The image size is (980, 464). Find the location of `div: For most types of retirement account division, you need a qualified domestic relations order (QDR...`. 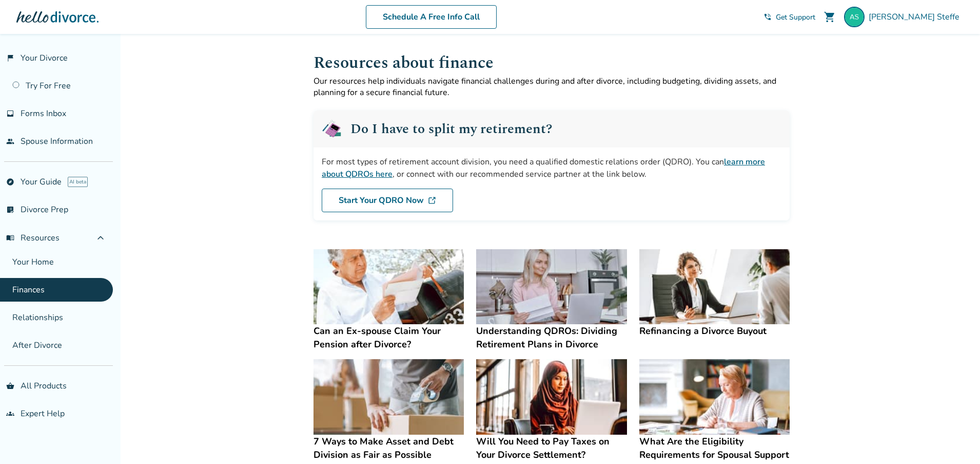

div: For most types of retirement account division, you need a qualified domestic relations order (QDR... is located at coordinates (552, 168).